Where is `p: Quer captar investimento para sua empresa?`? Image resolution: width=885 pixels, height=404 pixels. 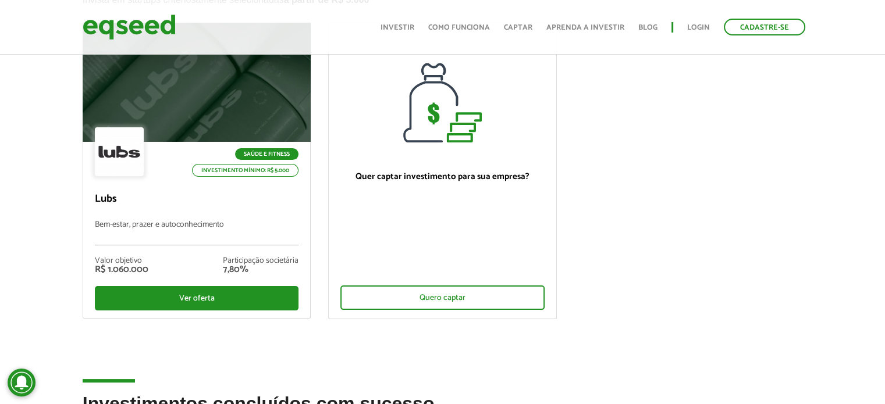 p: Quer captar investimento para sua empresa? is located at coordinates (442, 177).